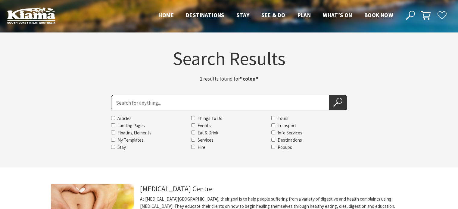 Image resolution: width=458 pixels, height=209 pixels. What do you see at coordinates (283, 118) in the screenshot?
I see `label: Tours` at bounding box center [283, 118].